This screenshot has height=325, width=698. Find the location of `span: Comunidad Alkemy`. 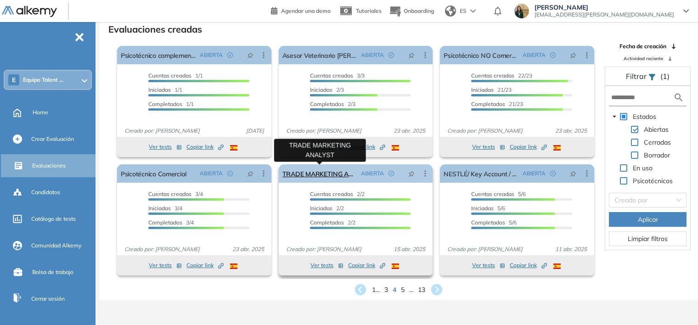

span: Comunidad Alkemy is located at coordinates (56, 246).